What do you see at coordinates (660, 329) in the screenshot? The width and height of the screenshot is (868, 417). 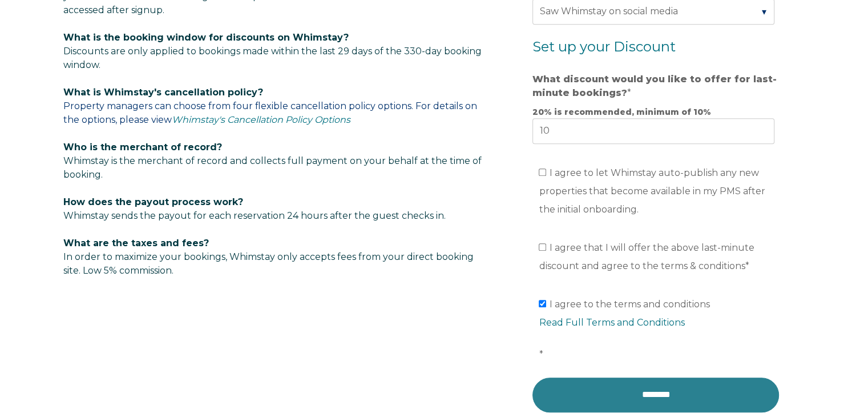 I see `span: I agree to the terms and conditions` at bounding box center [660, 329].